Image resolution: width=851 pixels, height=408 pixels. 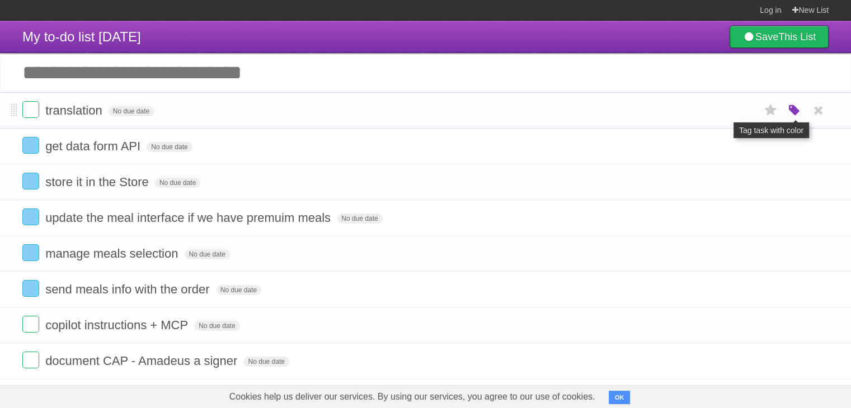 I want to click on button: OK, so click(x=619, y=398).